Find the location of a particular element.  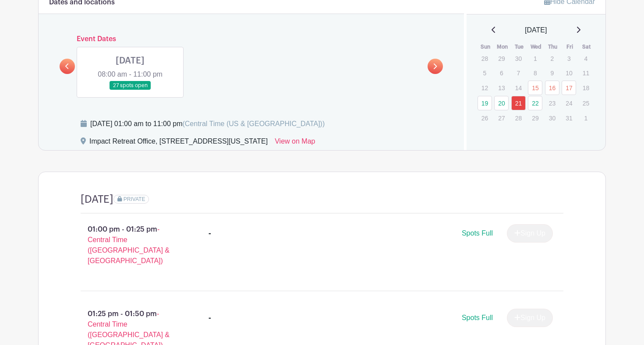

p: 6 is located at coordinates (501, 73).